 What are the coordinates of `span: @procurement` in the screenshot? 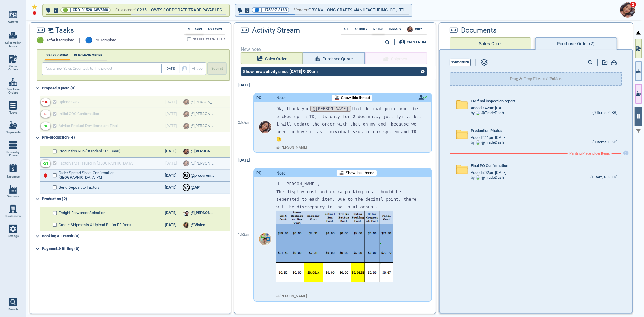 It's located at (203, 175).